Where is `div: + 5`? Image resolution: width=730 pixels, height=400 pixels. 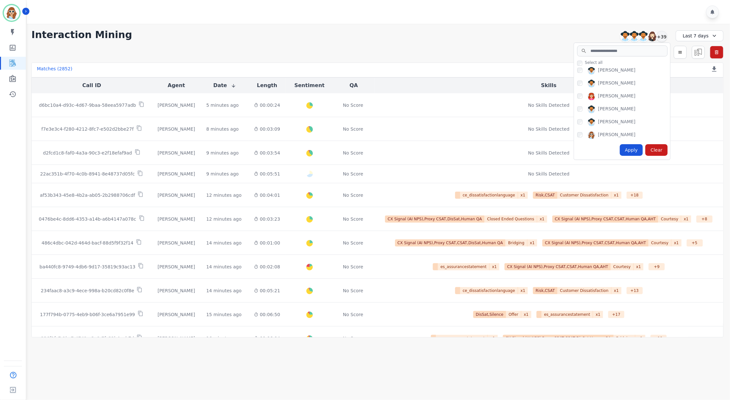
div: + 5 is located at coordinates (694, 243).